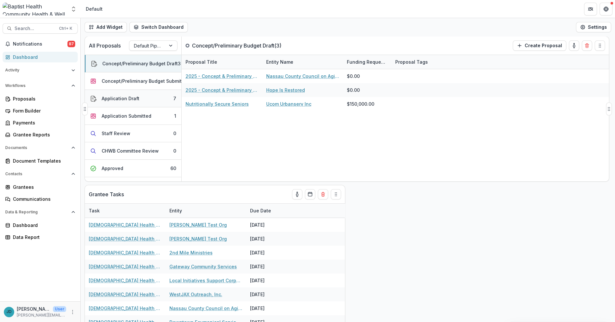 The height and width of the screenshot is (322, 615). I want to click on button: Application Draft7, so click(133, 98).